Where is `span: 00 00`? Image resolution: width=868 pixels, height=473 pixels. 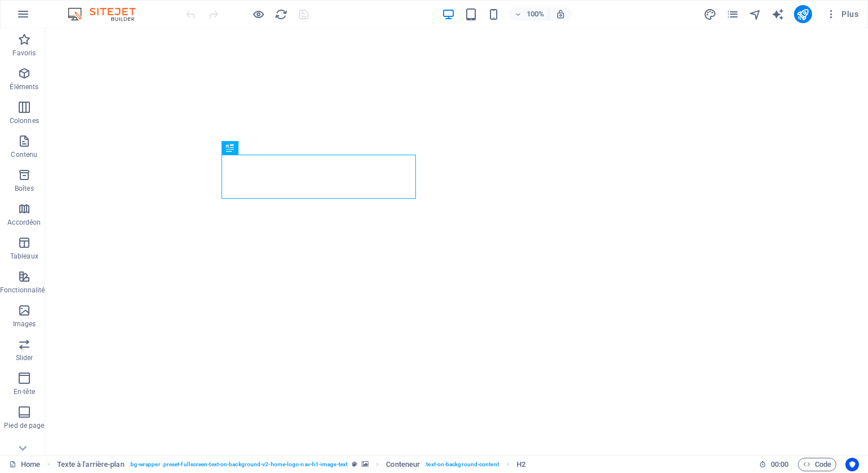 span: 00 00 is located at coordinates (779, 465).